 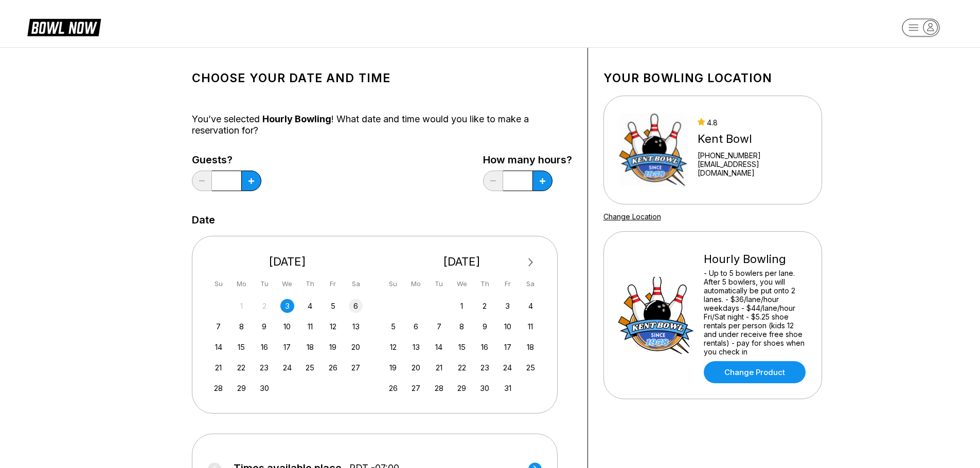 What do you see at coordinates (355, 347) in the screenshot?
I see `div: Choose Saturday, September 20th, 2025` at bounding box center [355, 347].